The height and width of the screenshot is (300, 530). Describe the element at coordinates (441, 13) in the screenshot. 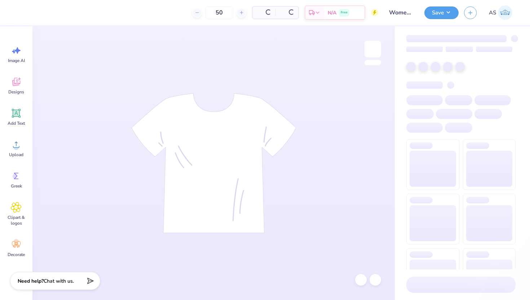

I see `button: Save` at that location.